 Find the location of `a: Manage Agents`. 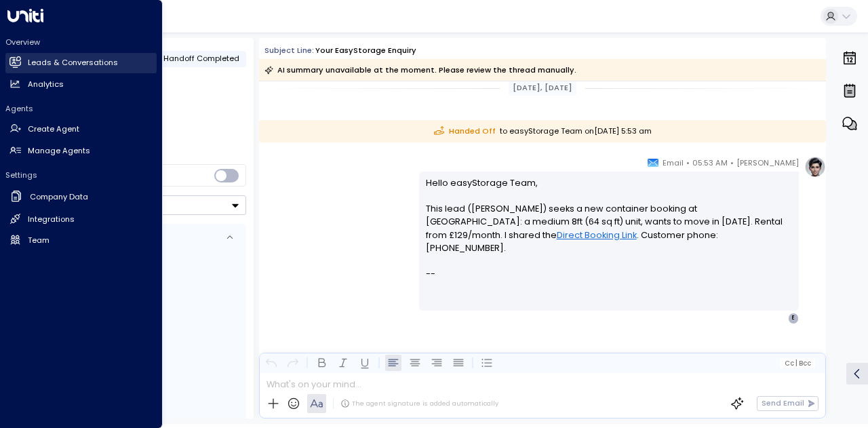

a: Manage Agents is located at coordinates (81, 150).